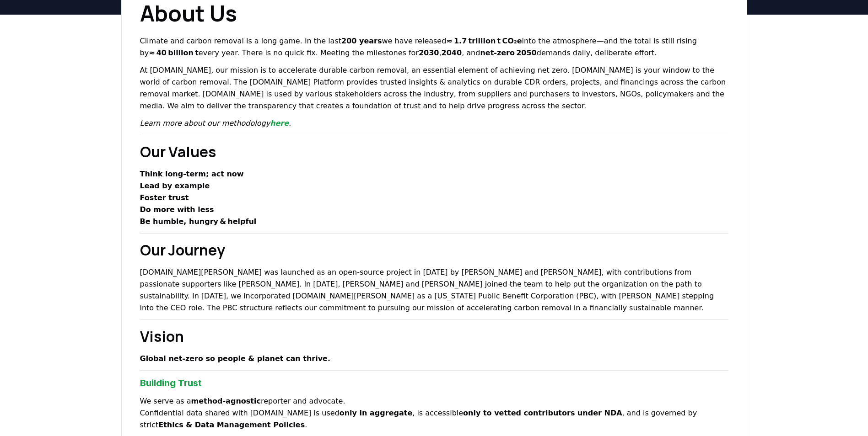  I want to click on h2: Our Values, so click(434, 152).